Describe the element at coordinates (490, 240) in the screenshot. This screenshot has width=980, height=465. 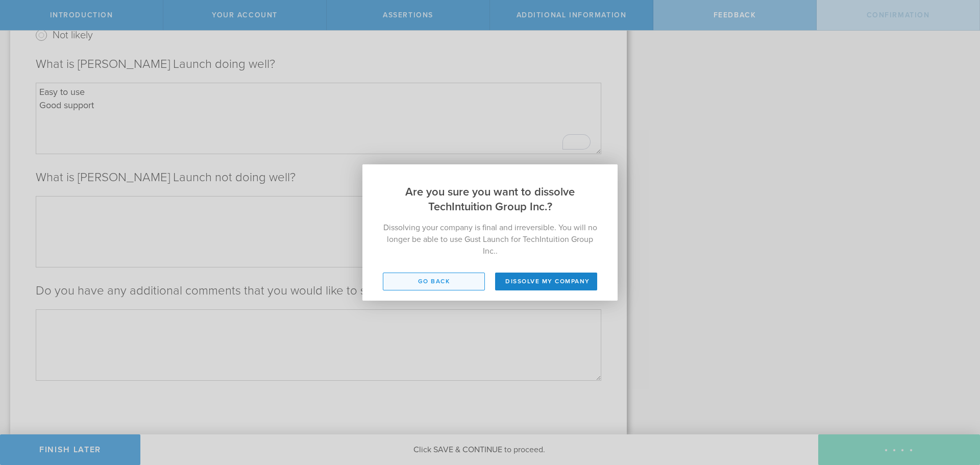
I see `p: Dissolving your company is final and irreversible. You will no longer be able to use Gust Launch ...` at that location.